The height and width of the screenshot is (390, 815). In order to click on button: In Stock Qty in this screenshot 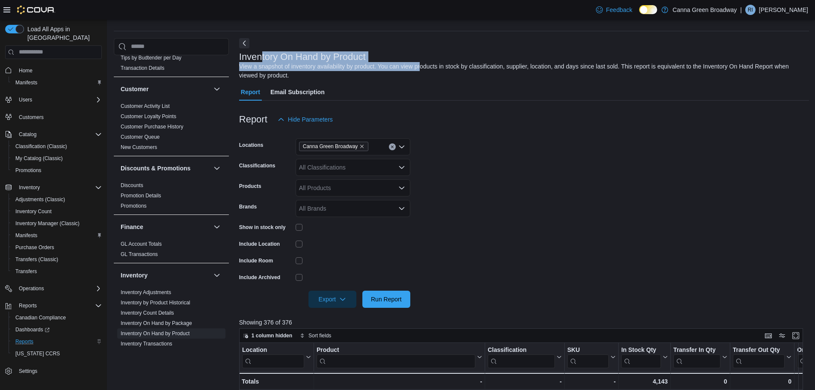, I will do `click(645, 357)`.